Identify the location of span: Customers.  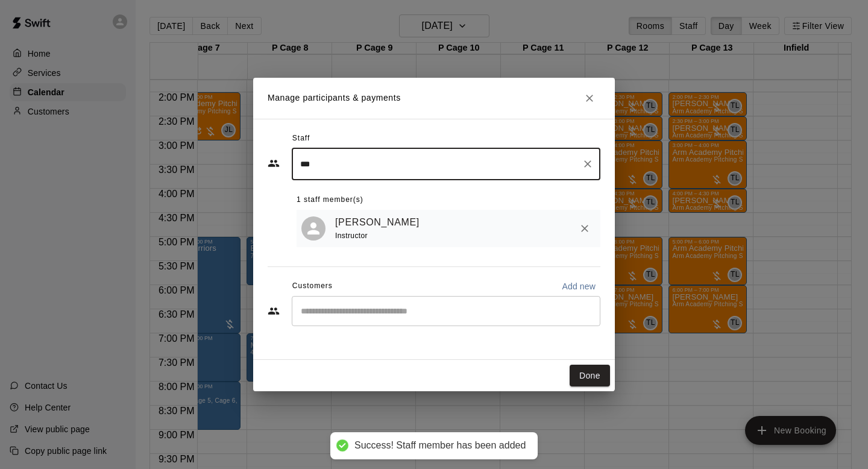
(312, 287).